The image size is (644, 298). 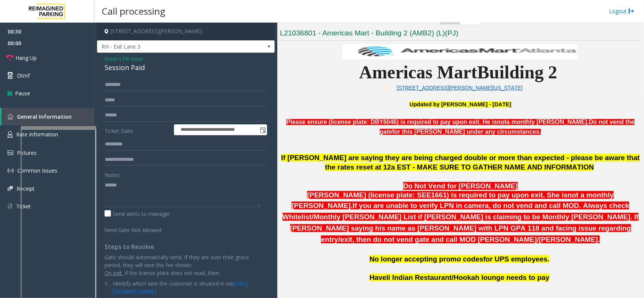 I want to click on span: Haveli Indian Restaurant/Hookah lounge needs to pay, so click(x=460, y=277).